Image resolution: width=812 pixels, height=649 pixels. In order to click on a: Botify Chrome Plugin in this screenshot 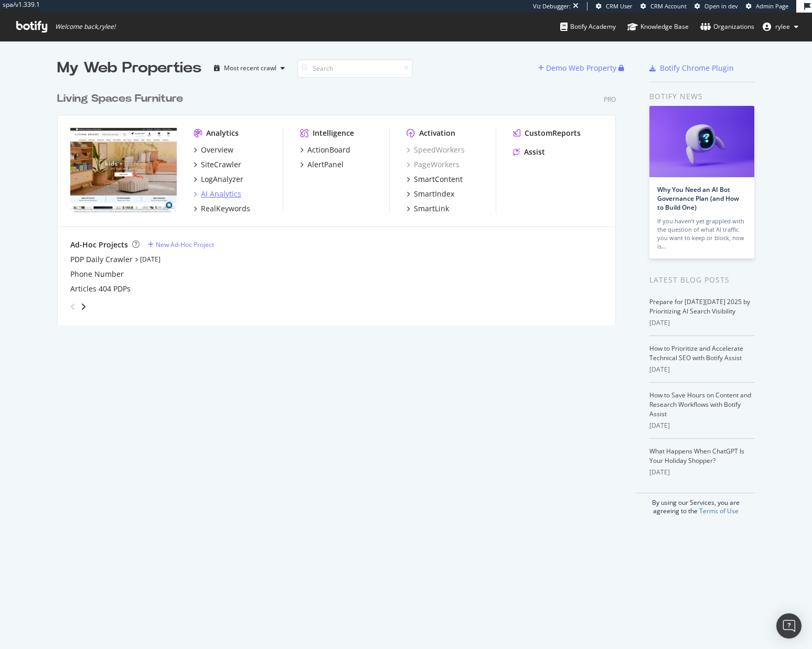, I will do `click(691, 68)`.